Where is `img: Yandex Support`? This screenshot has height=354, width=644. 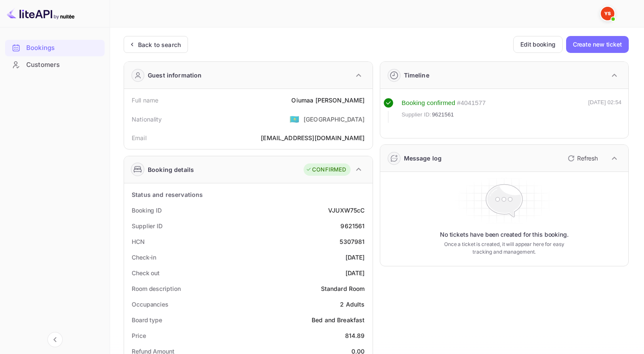
img: Yandex Support is located at coordinates (607, 14).